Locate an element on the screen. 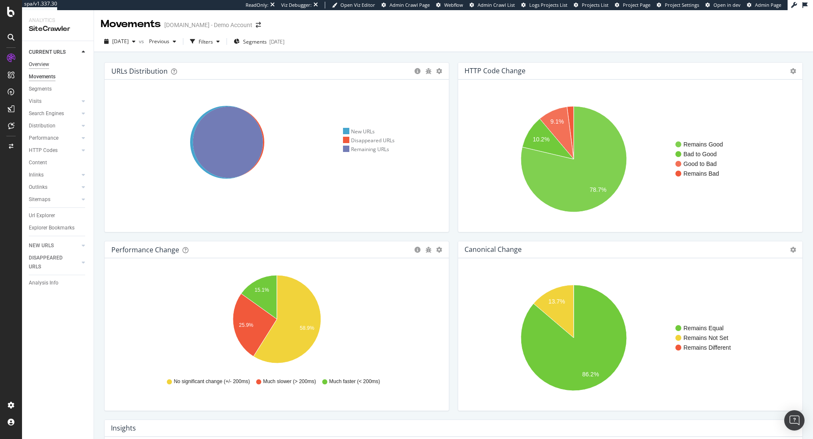 The width and height of the screenshot is (813, 439). a: Admin Crawl List is located at coordinates (492, 5).